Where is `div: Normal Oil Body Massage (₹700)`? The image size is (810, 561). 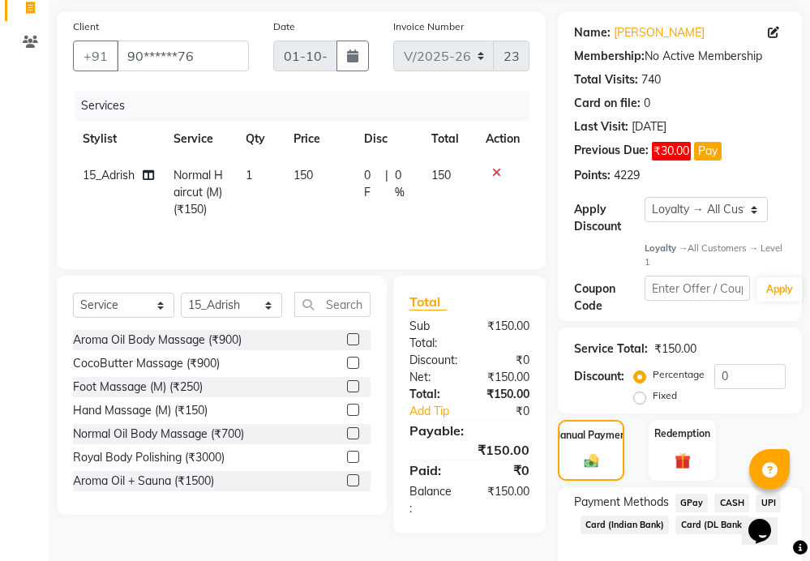
div: Normal Oil Body Massage (₹700) is located at coordinates (158, 434).